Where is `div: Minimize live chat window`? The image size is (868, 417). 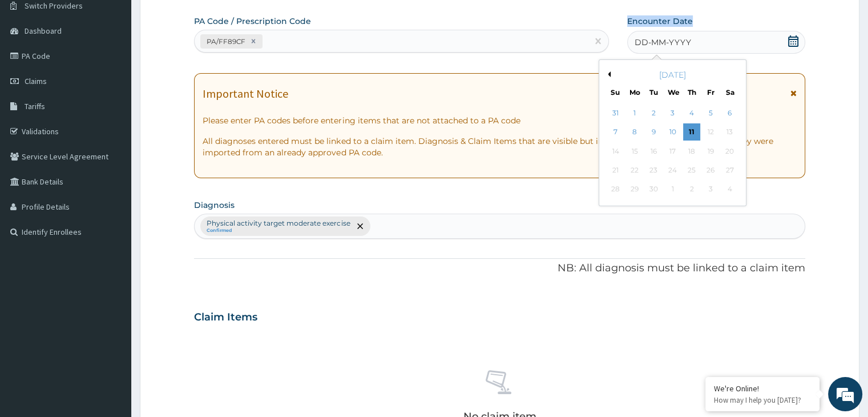 div: Minimize live chat window is located at coordinates (201, 19).